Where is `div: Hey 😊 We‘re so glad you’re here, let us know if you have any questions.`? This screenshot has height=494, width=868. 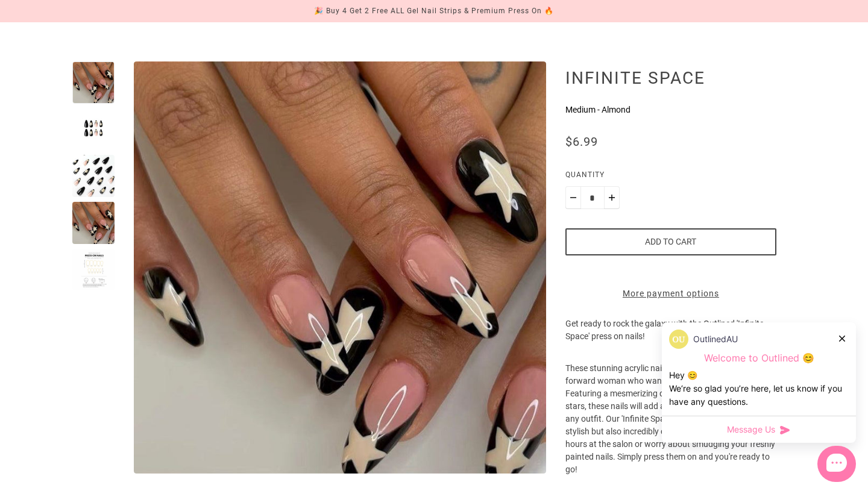
div: Hey 😊 We‘re so glad you’re here, let us know if you have any questions. is located at coordinates (759, 389).